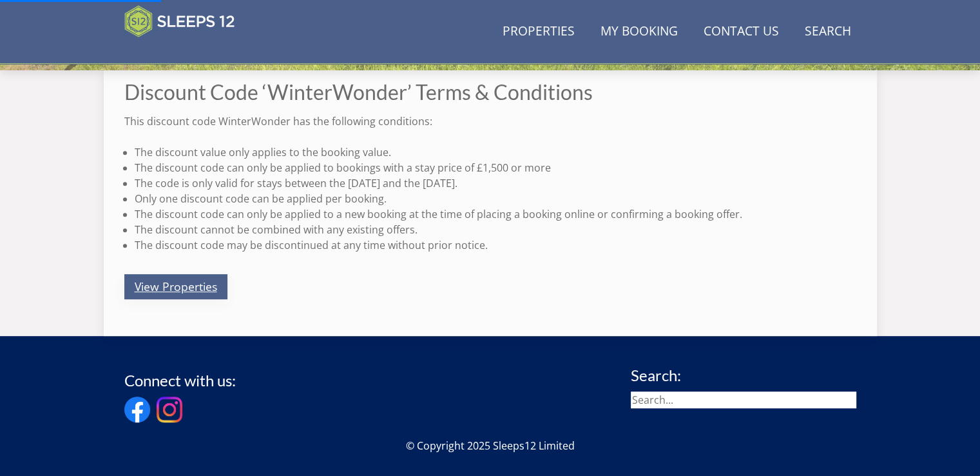 This screenshot has height=476, width=980. Describe the element at coordinates (496, 214) in the screenshot. I see `li: The discount code can only be applied to a new booking at the time of placing a booking online or...` at that location.